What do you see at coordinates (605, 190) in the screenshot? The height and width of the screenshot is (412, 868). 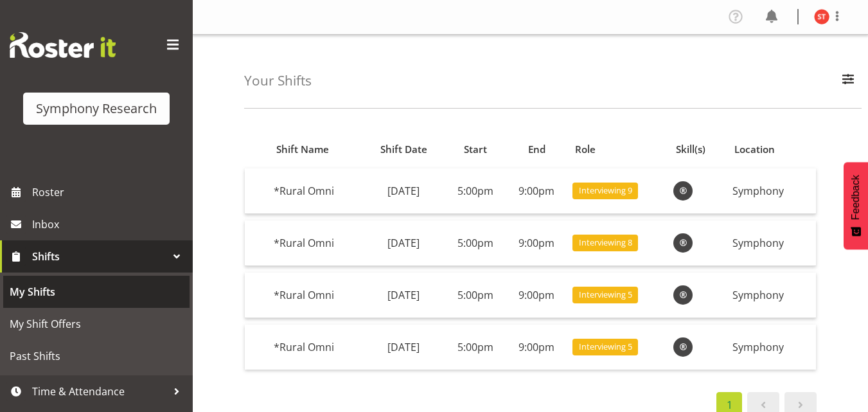 I see `span: Interviewing 9` at bounding box center [605, 190].